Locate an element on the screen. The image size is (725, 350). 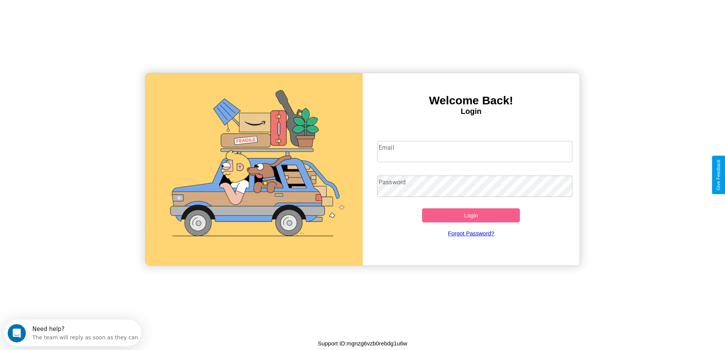
img: gif is located at coordinates (254, 169).